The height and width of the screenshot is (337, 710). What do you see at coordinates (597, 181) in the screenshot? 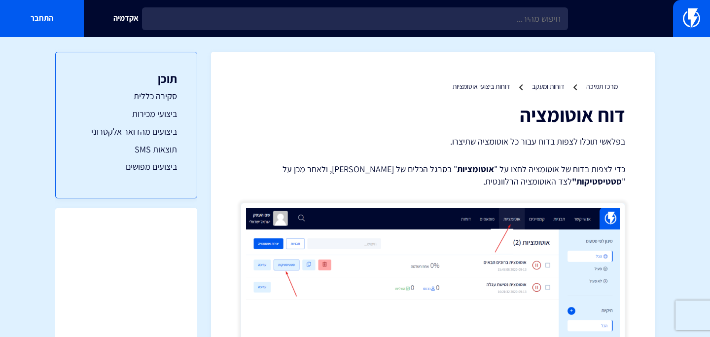
I see `strong: סטטיסטיקות"` at bounding box center [597, 181].